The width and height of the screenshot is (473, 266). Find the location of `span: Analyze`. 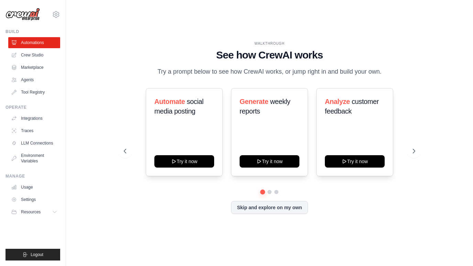

span: Analyze is located at coordinates (337, 101).